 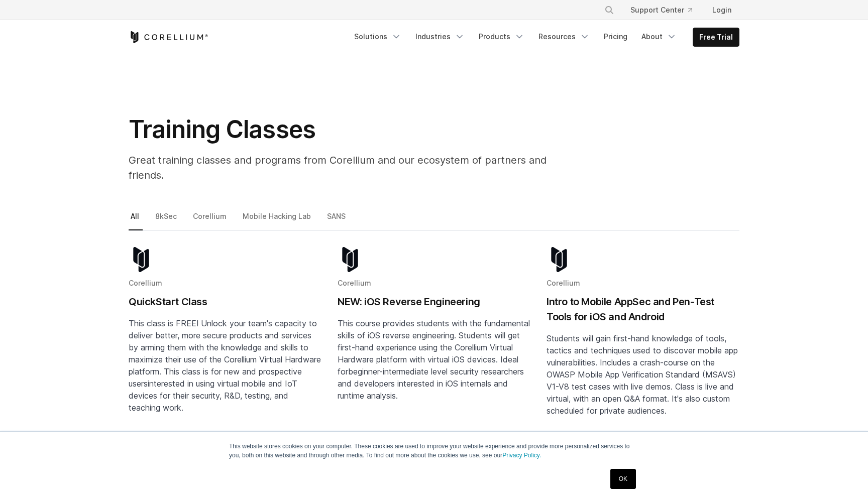 I want to click on span: Students will gain first-hand knowledge of tools, tactics and techniques used to discover mobile ..., so click(x=641, y=374).